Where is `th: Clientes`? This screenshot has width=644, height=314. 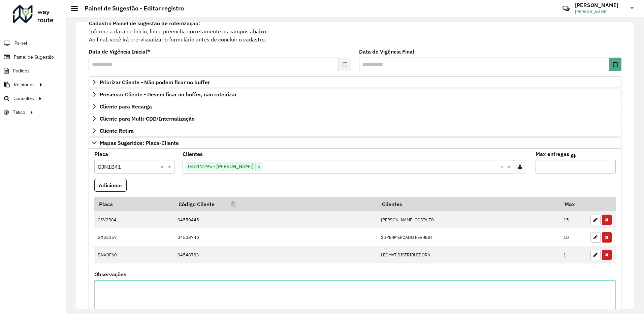
th: Clientes is located at coordinates (468, 204).